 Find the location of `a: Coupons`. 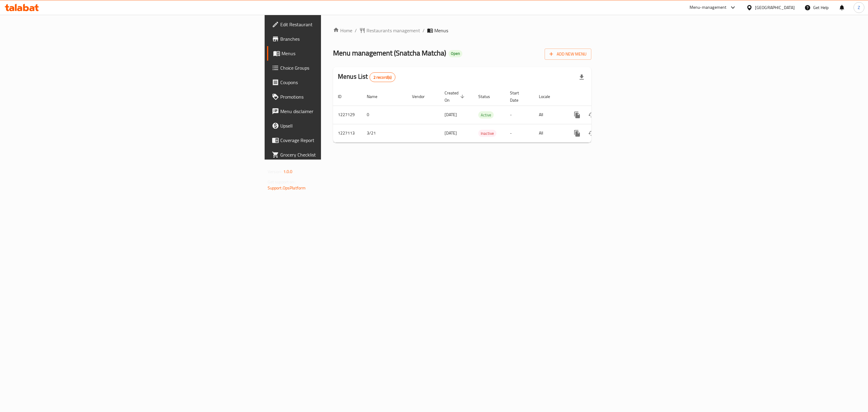

a: Coupons is located at coordinates (338, 82).